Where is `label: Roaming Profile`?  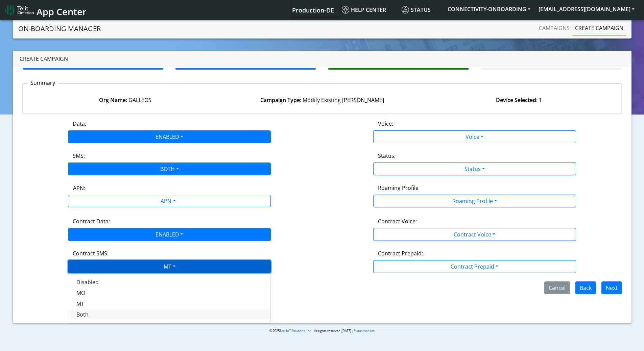 label: Roaming Profile is located at coordinates (398, 188).